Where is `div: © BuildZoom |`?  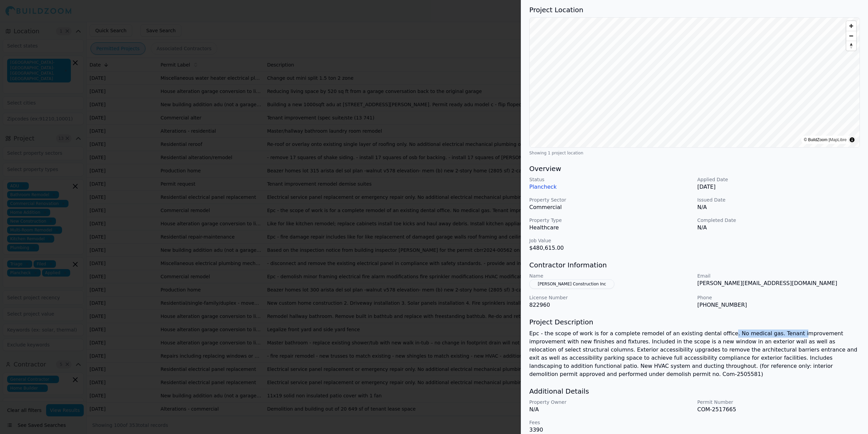
div: © BuildZoom | is located at coordinates (826, 140).